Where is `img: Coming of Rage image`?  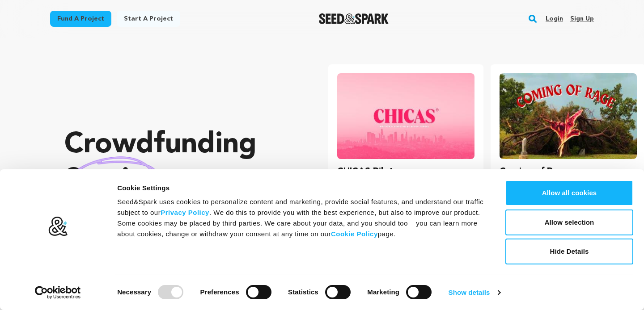 img: Coming of Rage image is located at coordinates (568, 116).